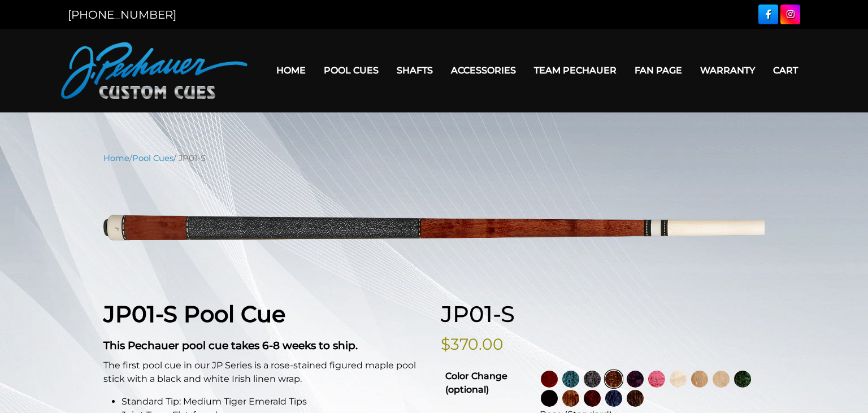 The width and height of the screenshot is (868, 413). I want to click on a: Accessories, so click(483, 70).